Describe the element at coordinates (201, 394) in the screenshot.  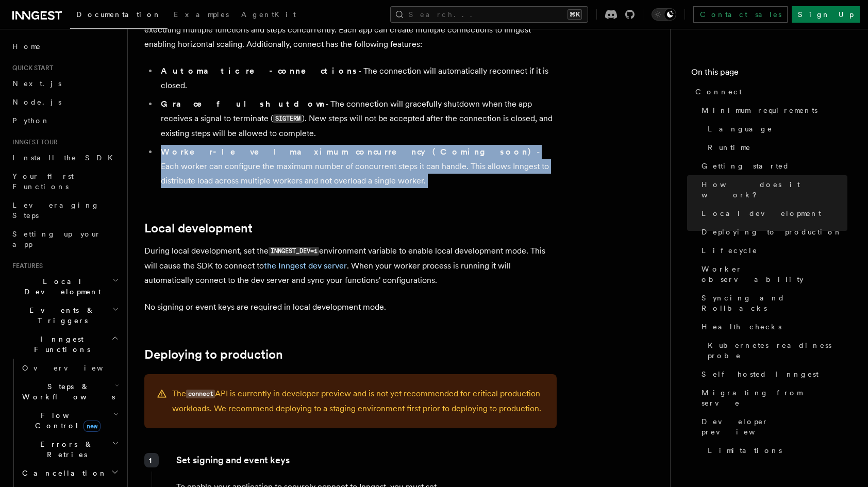
I see `code: connect` at that location.